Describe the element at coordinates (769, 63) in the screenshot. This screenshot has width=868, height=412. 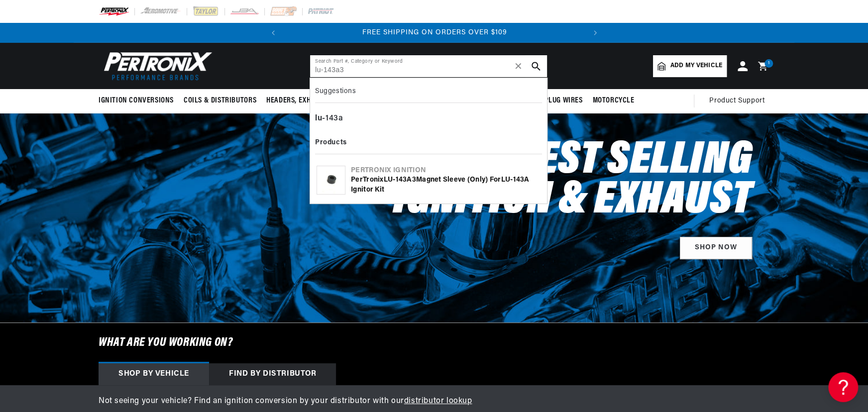
I see `span: 1` at that location.